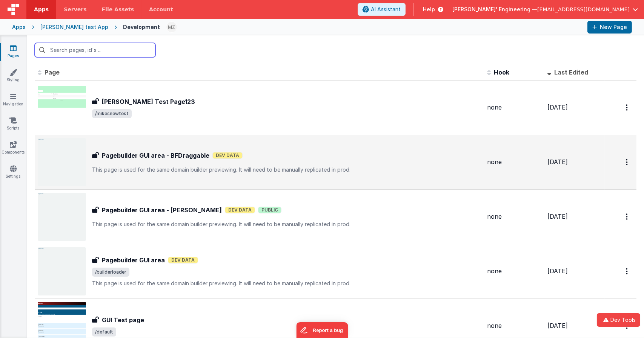 Image resolution: width=644 pixels, height=338 pixels. I want to click on div: Apps, so click(19, 27).